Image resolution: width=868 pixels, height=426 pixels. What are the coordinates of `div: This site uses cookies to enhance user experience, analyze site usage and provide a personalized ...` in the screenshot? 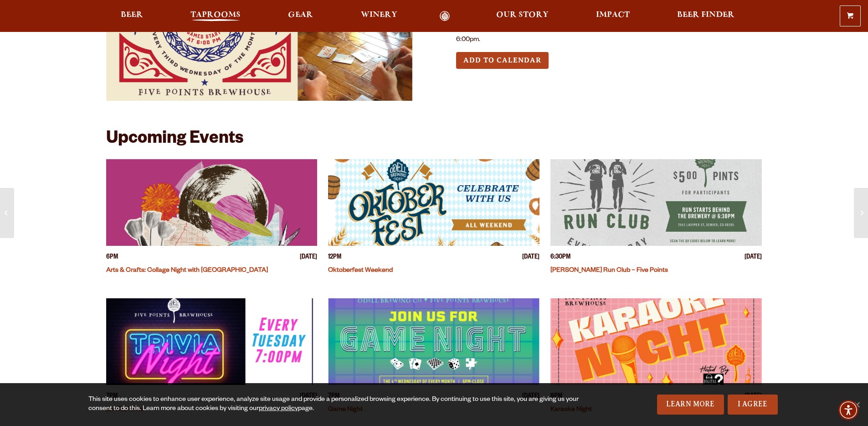 It's located at (335, 404).